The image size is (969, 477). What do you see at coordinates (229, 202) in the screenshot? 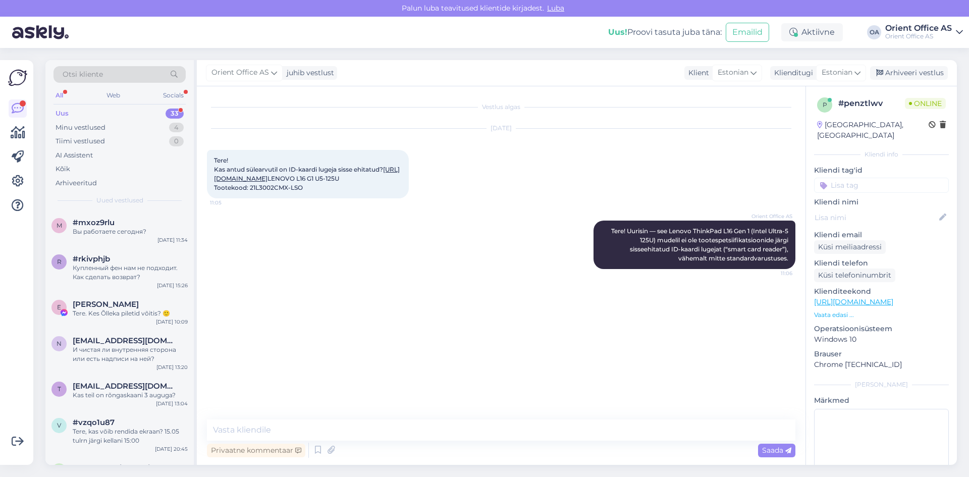
I see `span: 11:05` at bounding box center [229, 202].